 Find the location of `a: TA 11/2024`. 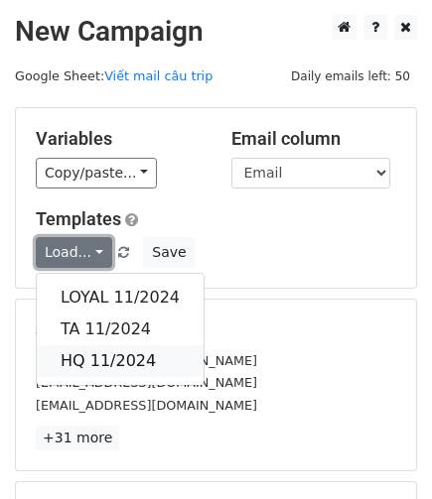

a: TA 11/2024 is located at coordinates (120, 330).